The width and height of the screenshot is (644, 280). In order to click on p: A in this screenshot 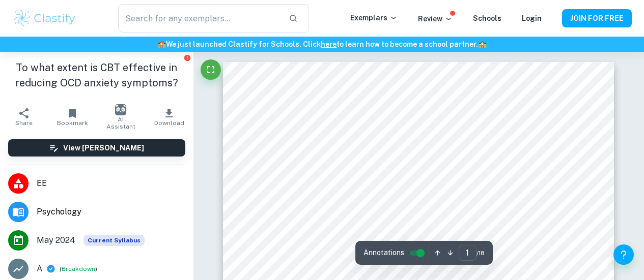, I will do `click(39, 269)`.